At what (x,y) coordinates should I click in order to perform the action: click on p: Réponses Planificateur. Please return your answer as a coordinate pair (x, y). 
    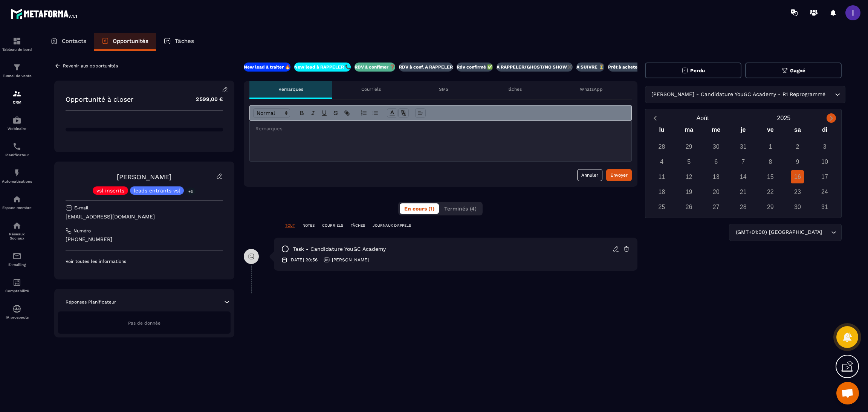
    Looking at the image, I should click on (91, 302).